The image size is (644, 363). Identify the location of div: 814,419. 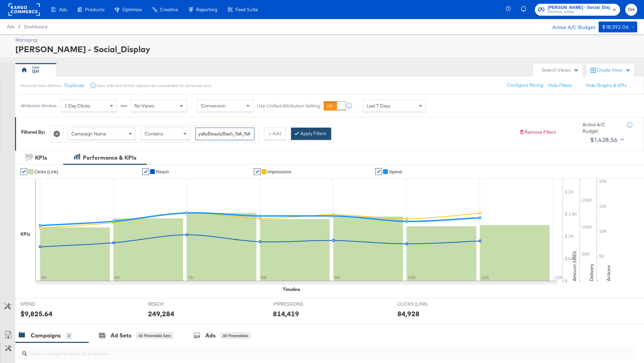
(286, 314).